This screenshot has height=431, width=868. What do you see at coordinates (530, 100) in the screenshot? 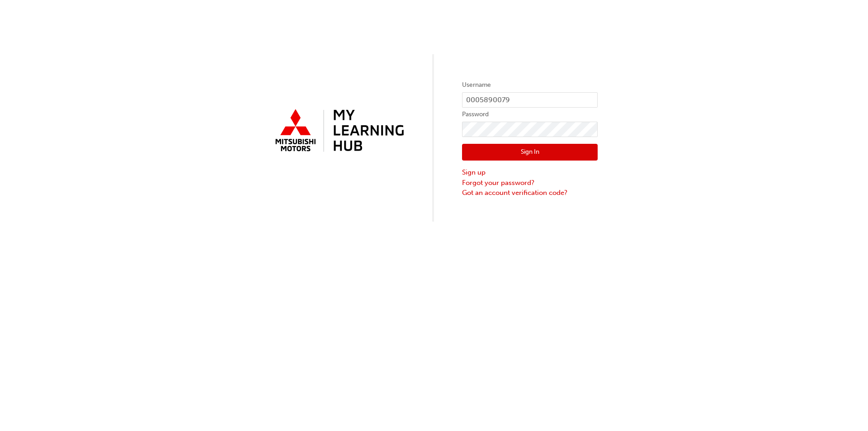
I see `input: Username` at bounding box center [530, 100].